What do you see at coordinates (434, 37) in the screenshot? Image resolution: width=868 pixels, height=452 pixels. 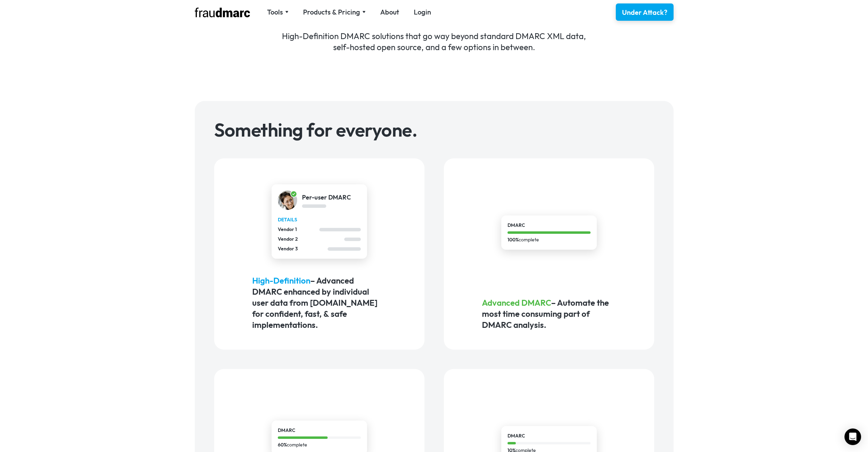 I see `div: High-Definition DMARC solutions that go way beyond standard DMARC XML data, self-hosted open sour...` at bounding box center [434, 37].